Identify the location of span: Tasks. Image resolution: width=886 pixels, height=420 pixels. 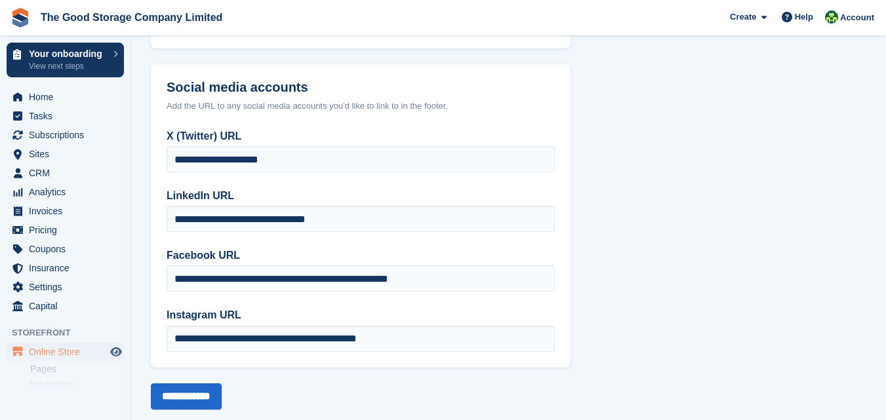
(68, 116).